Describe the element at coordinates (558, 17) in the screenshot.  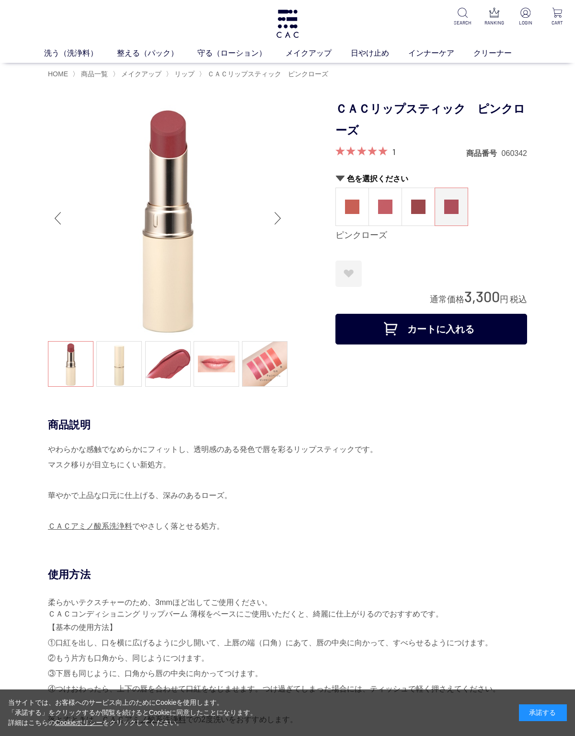
I see `a: CART` at that location.